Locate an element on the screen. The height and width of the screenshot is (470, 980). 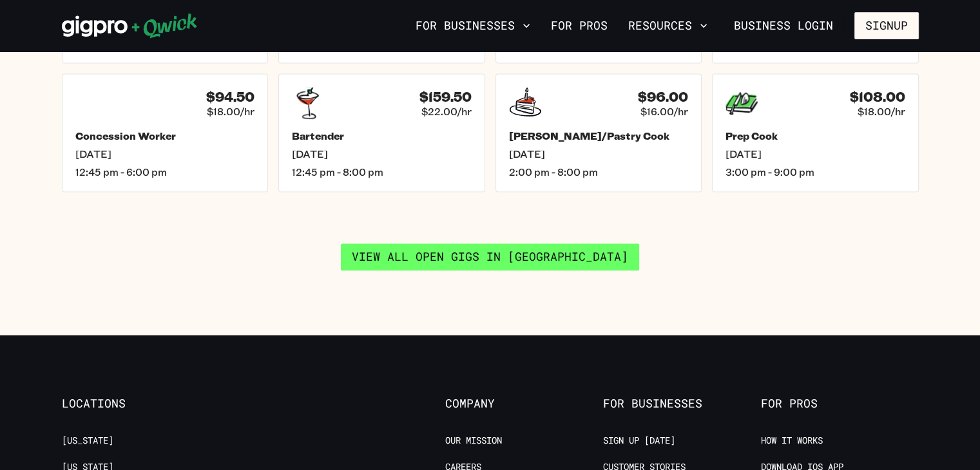
span: Company is located at coordinates (524, 403).